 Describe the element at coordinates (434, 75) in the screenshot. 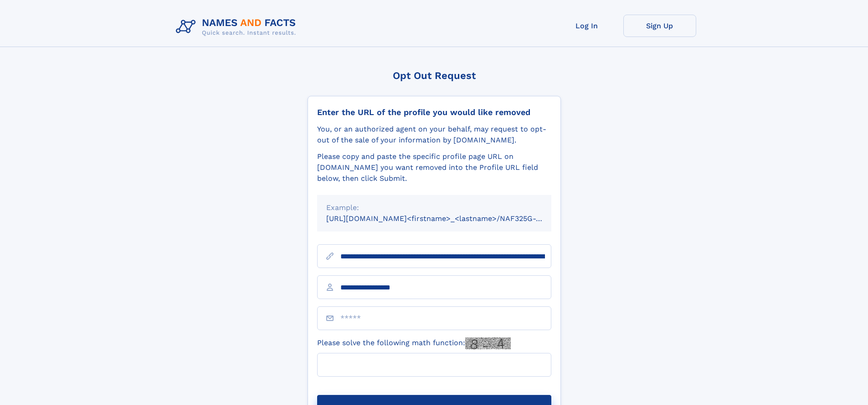

I see `div: Opt Out Request` at that location.